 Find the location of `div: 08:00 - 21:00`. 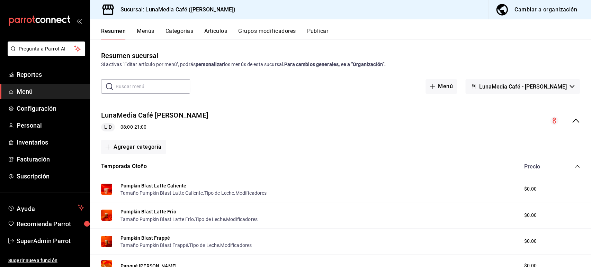

div: 08:00 - 21:00 is located at coordinates (155, 128).